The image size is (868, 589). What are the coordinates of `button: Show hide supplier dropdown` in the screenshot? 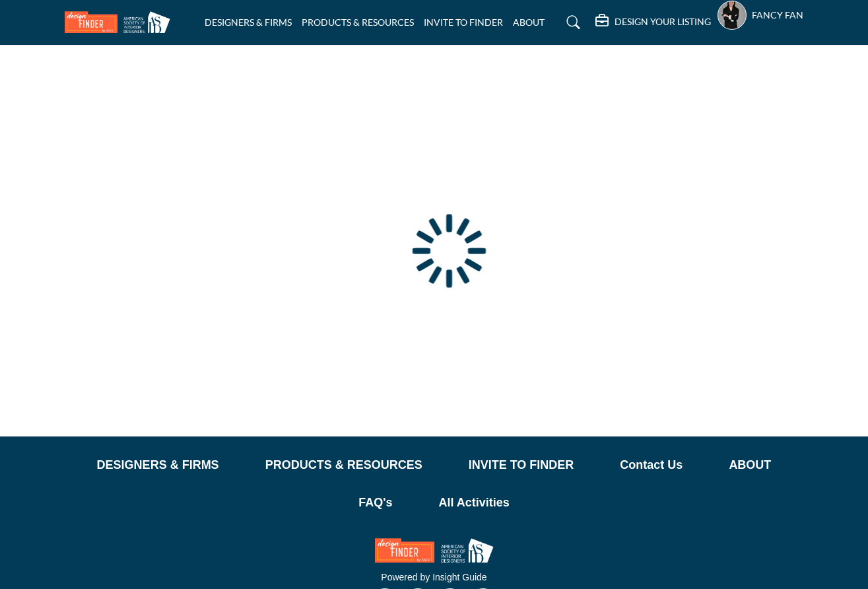 It's located at (732, 15).